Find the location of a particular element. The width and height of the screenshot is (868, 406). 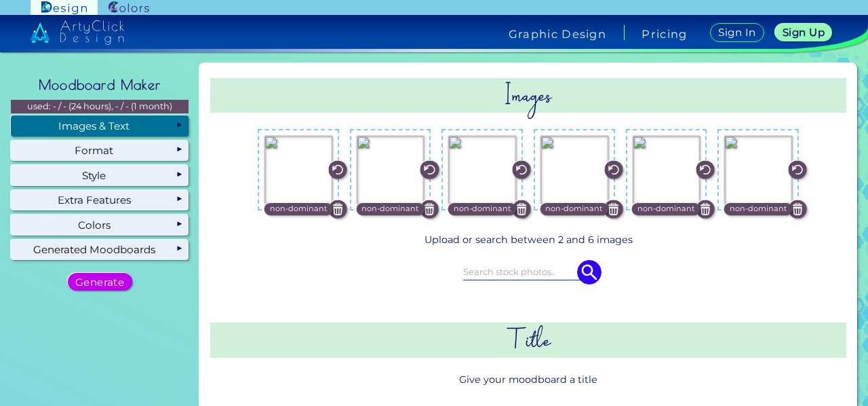

img: 4d0cbf2f-2644-4534-9f3a-dbc1fb320591 is located at coordinates (574, 170).